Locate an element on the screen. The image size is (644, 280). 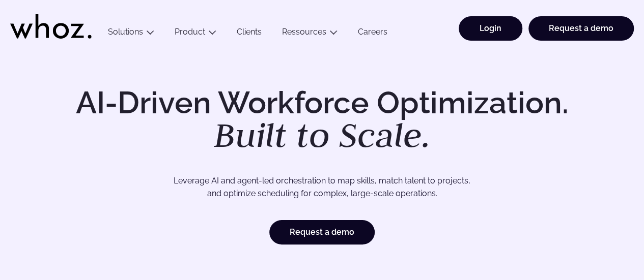
button: Product is located at coordinates (195, 33).